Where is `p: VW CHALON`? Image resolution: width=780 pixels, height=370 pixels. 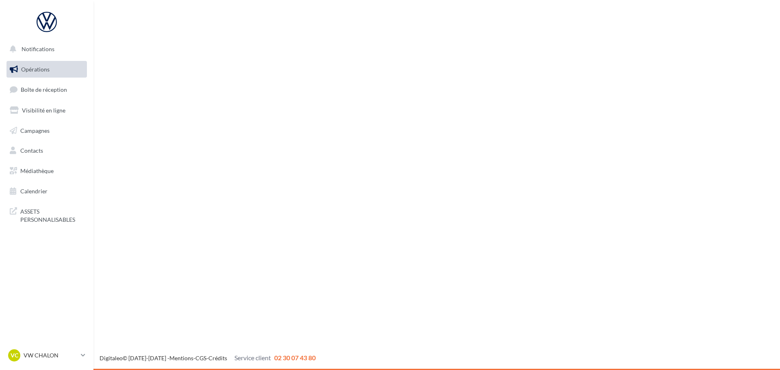
p: VW CHALON is located at coordinates (50, 355).